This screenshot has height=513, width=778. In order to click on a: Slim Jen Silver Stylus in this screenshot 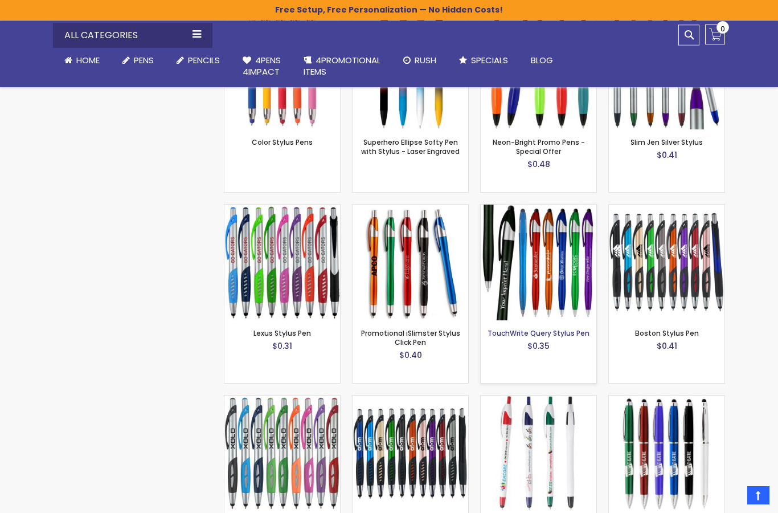, I will do `click(667, 142)`.